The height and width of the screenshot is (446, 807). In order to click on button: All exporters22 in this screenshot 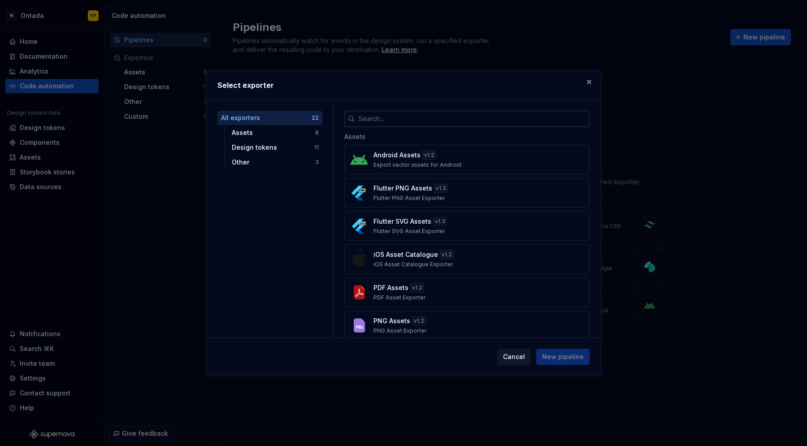, I will do `click(270, 118)`.